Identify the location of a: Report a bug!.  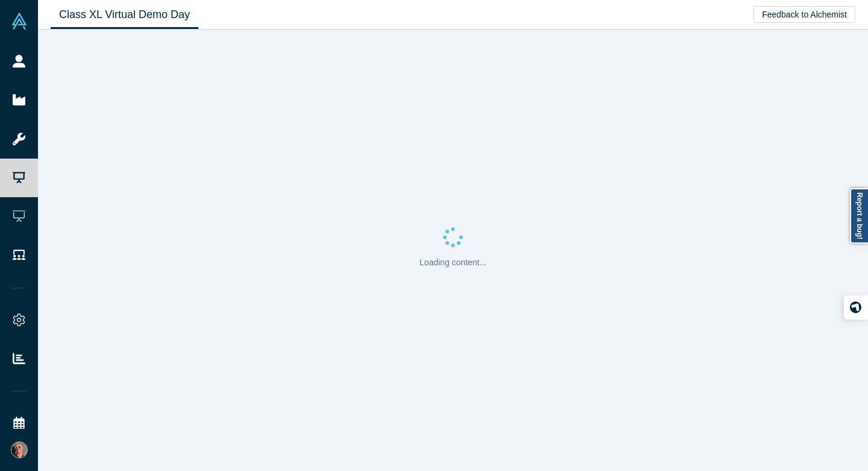
(859, 216).